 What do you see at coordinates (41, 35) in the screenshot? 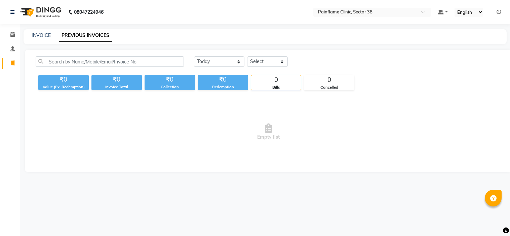
I see `a: INVOICE` at bounding box center [41, 35].